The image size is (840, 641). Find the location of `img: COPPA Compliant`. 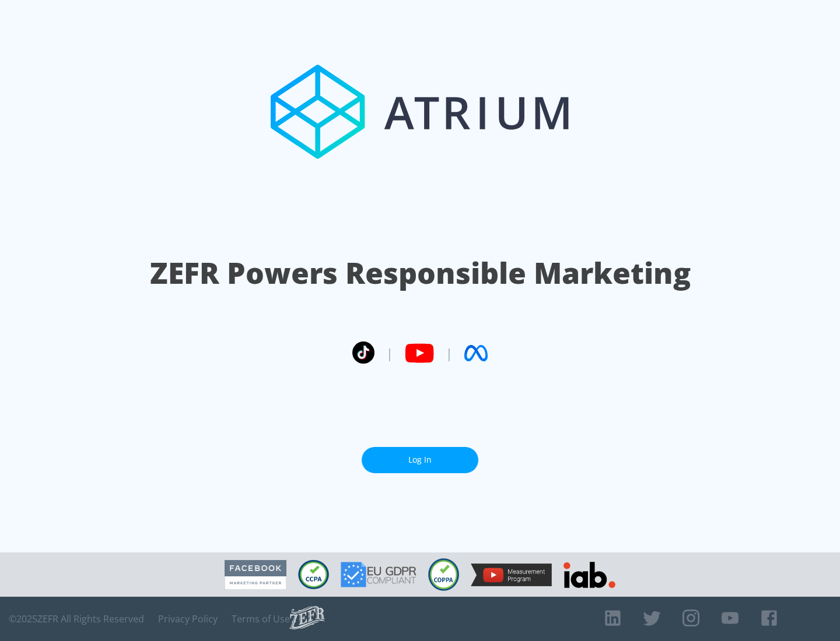

img: COPPA Compliant is located at coordinates (444, 575).